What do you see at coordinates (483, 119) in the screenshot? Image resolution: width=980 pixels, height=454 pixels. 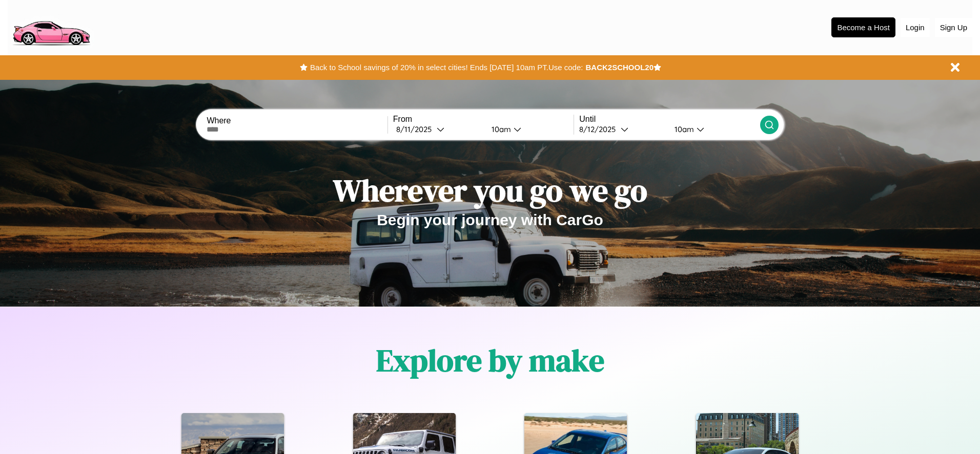 I see `label: From` at bounding box center [483, 119].